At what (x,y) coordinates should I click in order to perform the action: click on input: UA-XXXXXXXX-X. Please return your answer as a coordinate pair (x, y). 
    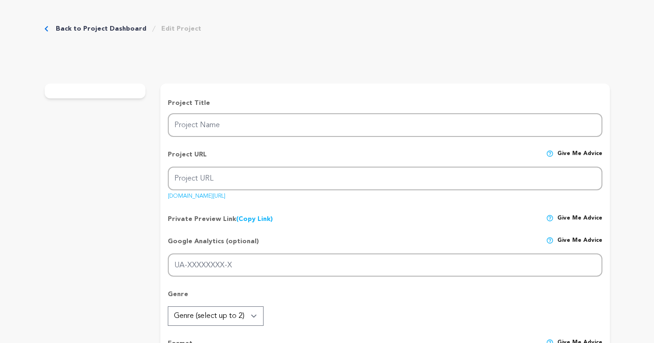
    Looking at the image, I should click on (385, 265).